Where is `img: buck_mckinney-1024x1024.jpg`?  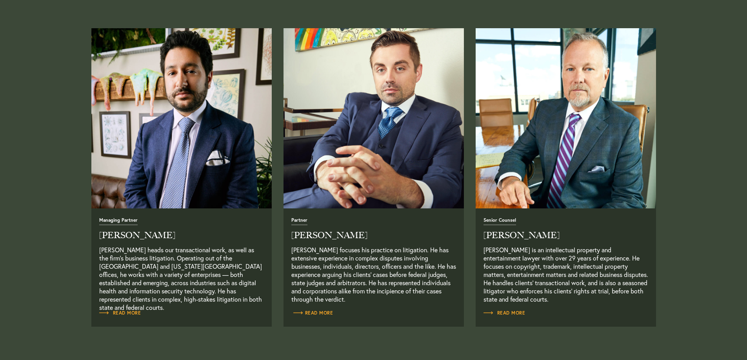 img: buck_mckinney-1024x1024.jpg is located at coordinates (566, 118).